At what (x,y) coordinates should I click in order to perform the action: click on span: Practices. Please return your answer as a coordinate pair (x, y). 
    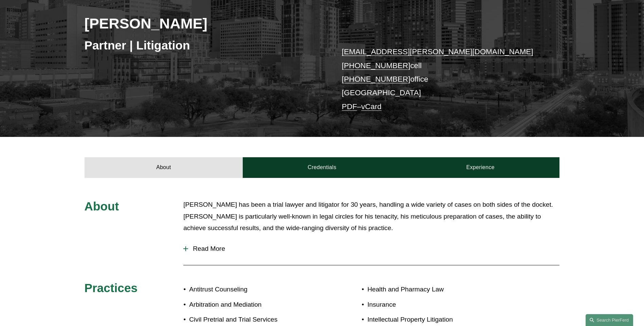
    Looking at the image, I should click on (111, 288).